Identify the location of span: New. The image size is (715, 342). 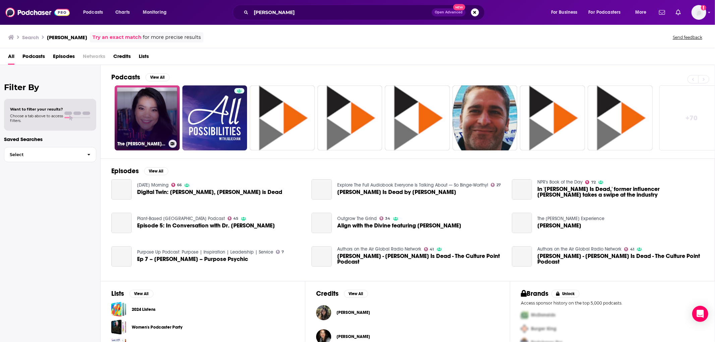
(459, 7).